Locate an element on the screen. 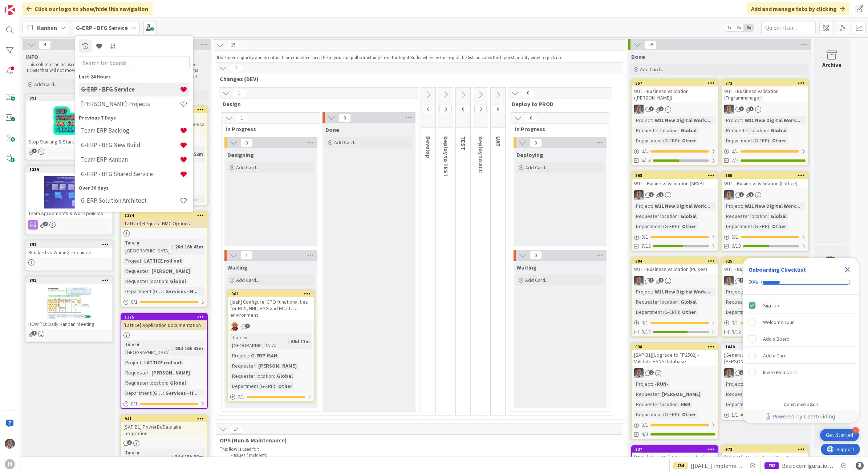 Image resolution: width=868 pixels, height=474 pixels. span: Powered by UserGuiding is located at coordinates (804, 417).